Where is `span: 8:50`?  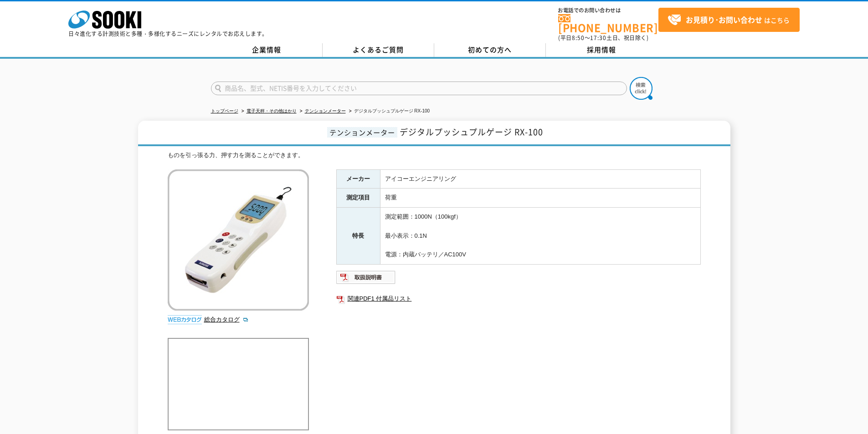 span: 8:50 is located at coordinates (578, 38).